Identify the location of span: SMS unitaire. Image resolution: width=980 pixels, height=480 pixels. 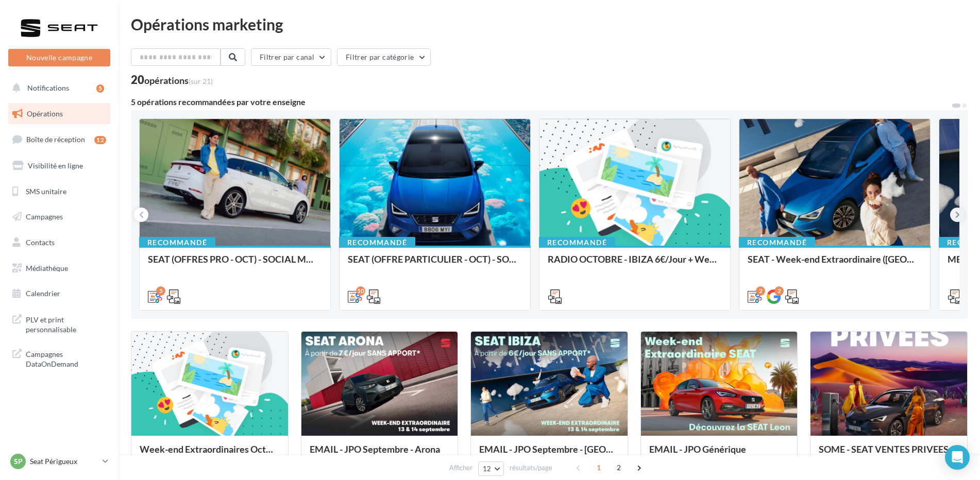
(45, 191).